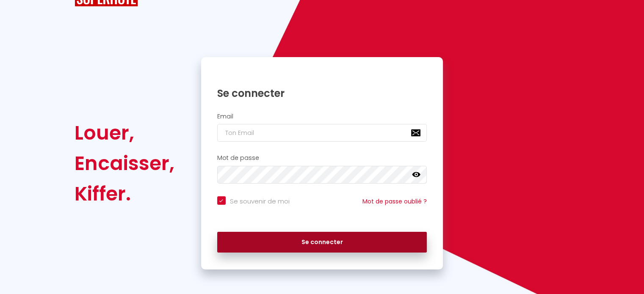  What do you see at coordinates (124, 163) in the screenshot?
I see `div: Encaisser,` at bounding box center [124, 163].